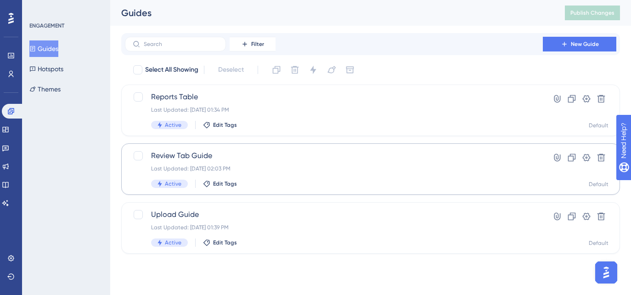 The height and width of the screenshot is (295, 631). What do you see at coordinates (231, 70) in the screenshot?
I see `button: Deselect` at bounding box center [231, 70].